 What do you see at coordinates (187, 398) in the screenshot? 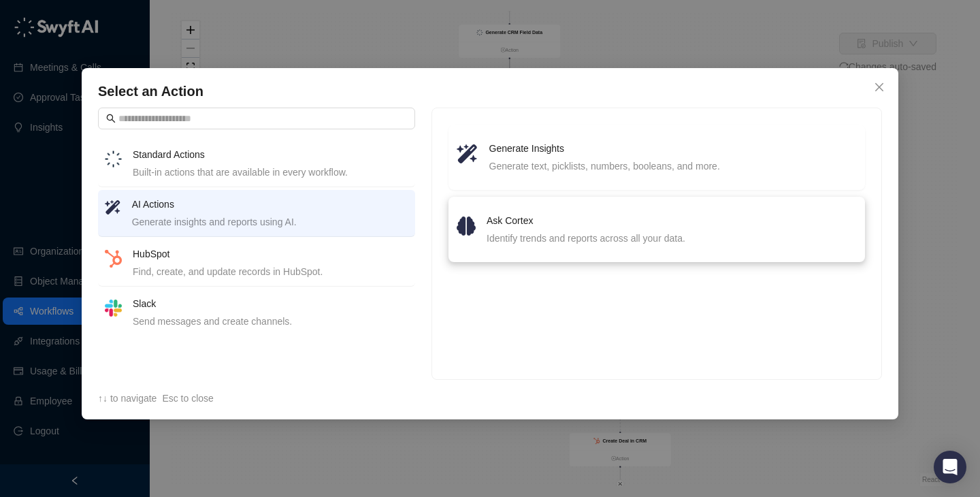
I see `span: Esc to close` at bounding box center [187, 398].